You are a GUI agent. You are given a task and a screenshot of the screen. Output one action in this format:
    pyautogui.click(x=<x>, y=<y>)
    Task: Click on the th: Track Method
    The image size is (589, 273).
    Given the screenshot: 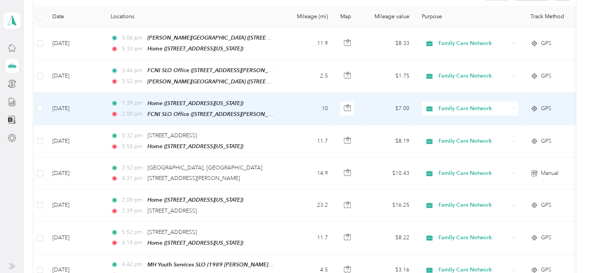 What is the action you would take?
    pyautogui.click(x=551, y=16)
    